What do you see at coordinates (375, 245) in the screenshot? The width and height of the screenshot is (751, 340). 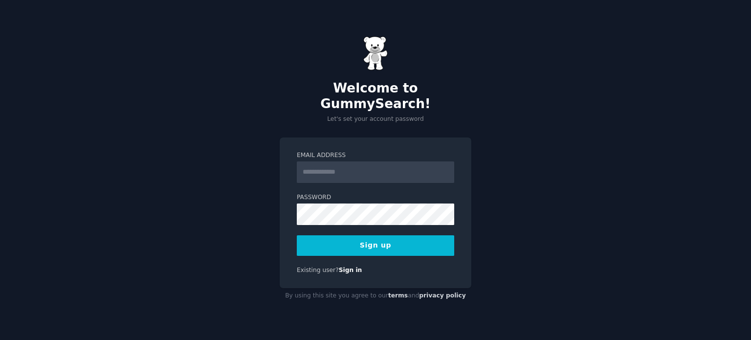 I see `button: Sign up` at bounding box center [375, 245].